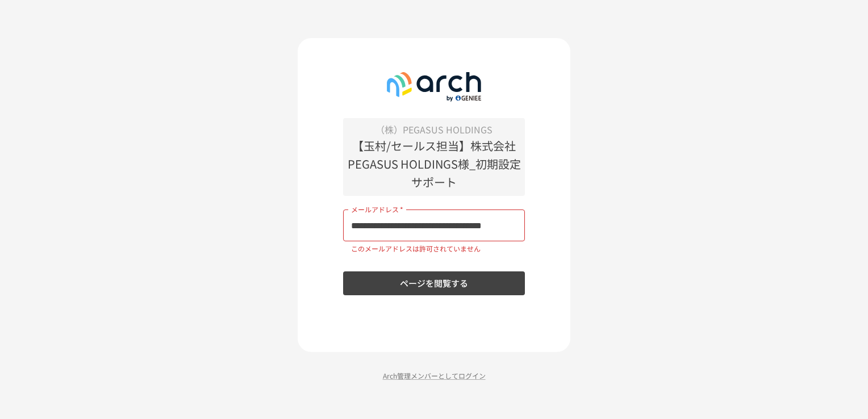 This screenshot has height=419, width=868. Describe the element at coordinates (434, 284) in the screenshot. I see `button: ページを閲覧する` at that location.